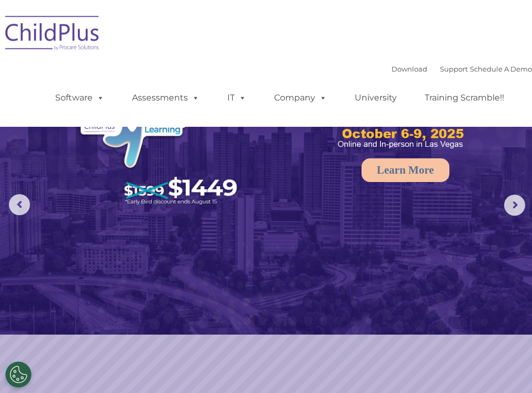 The image size is (532, 393). I want to click on a: University, so click(376, 98).